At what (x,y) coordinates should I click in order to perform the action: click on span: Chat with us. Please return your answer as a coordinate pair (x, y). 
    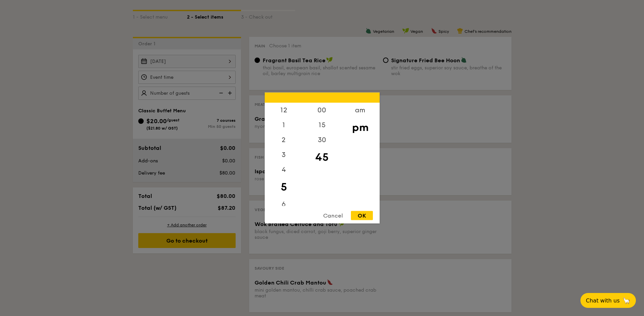
    Looking at the image, I should click on (603, 300).